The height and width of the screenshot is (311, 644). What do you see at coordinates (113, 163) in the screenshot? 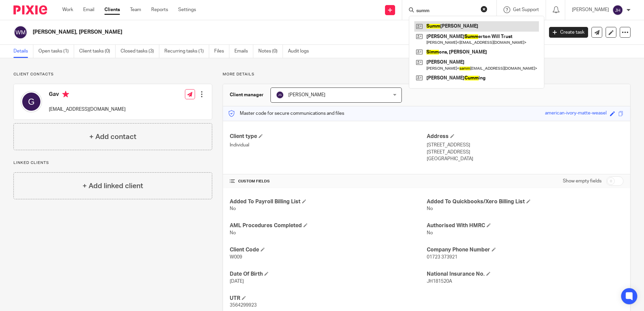
I see `p: Linked clients` at bounding box center [113, 163].